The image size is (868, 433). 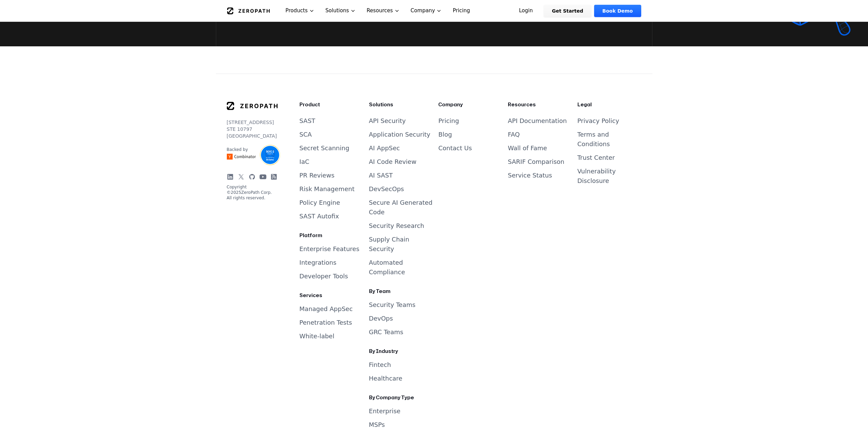 What do you see at coordinates (381, 175) in the screenshot?
I see `a: AI SAST` at bounding box center [381, 175].